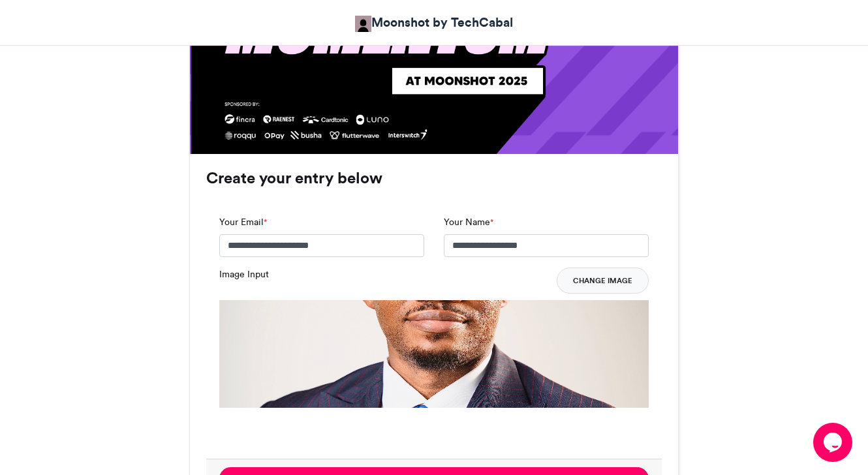 This screenshot has height=475, width=868. Describe the element at coordinates (363, 23) in the screenshot. I see `img: Moonshot by TechCabal` at that location.